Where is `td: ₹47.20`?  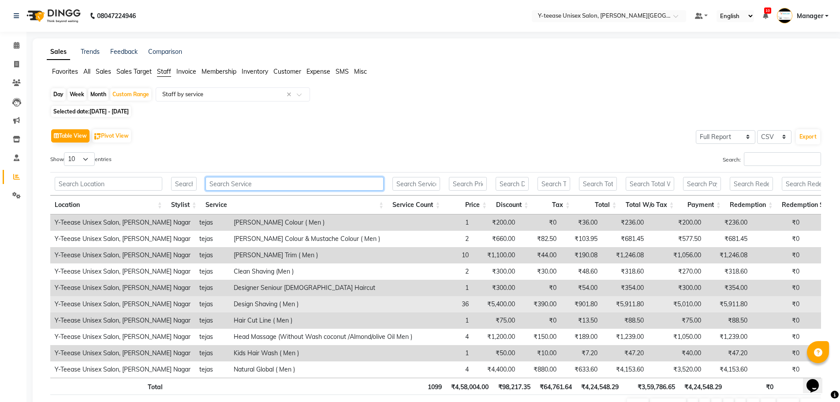
td: ₹47.20 is located at coordinates (729, 353).